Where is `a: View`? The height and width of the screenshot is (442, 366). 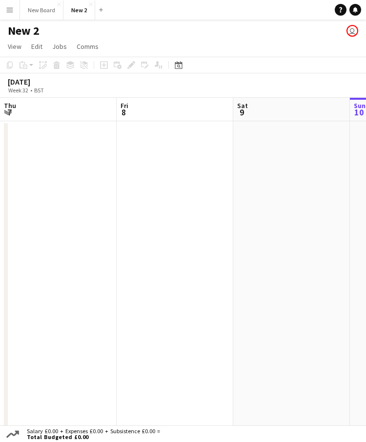
a: View is located at coordinates (15, 46).